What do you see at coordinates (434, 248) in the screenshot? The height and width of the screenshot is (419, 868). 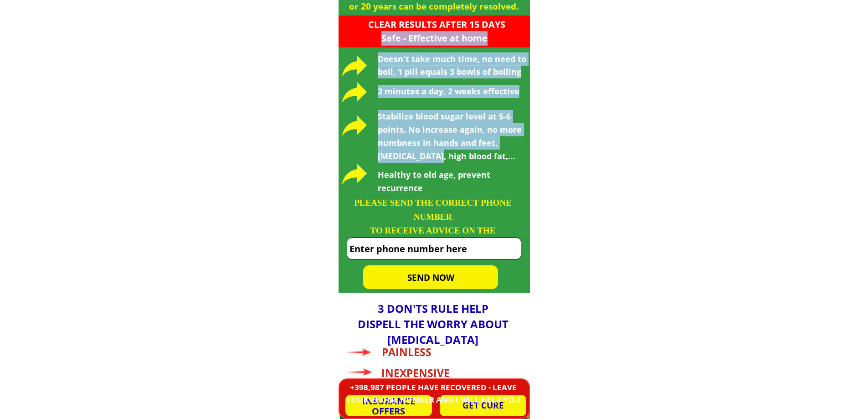 I see `input: Enter phone number here` at bounding box center [434, 248].